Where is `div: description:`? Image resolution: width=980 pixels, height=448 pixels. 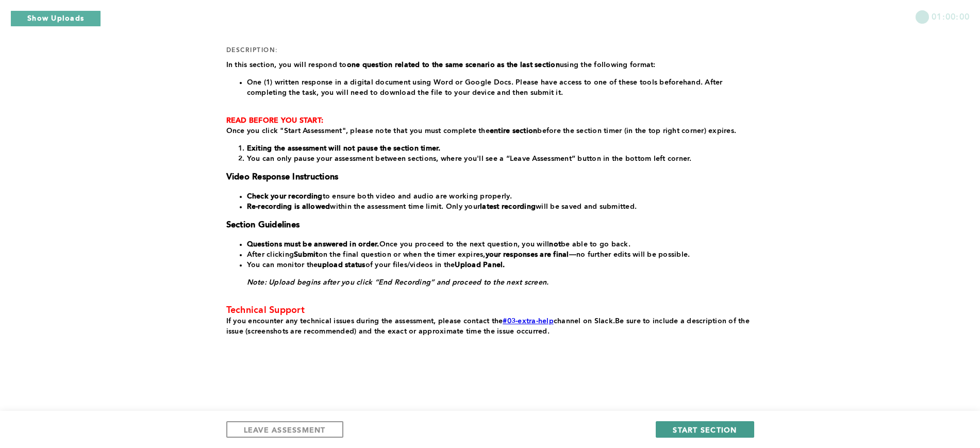
div: description: is located at coordinates (252, 50).